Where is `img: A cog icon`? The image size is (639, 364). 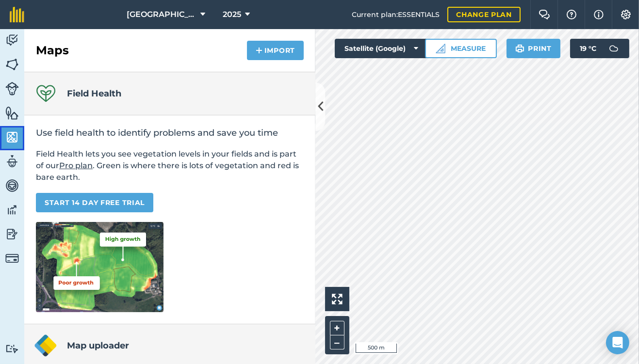
img: A cog icon is located at coordinates (626, 15).